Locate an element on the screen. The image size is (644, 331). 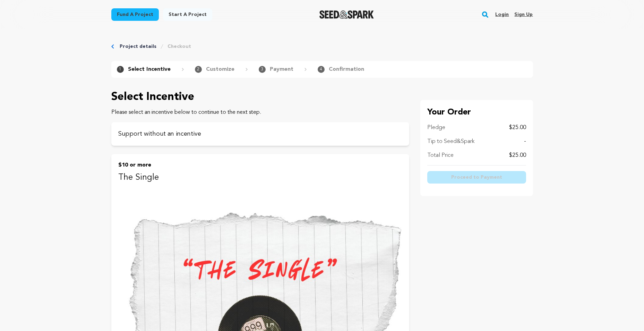
span: 2 is located at coordinates (198, 70).